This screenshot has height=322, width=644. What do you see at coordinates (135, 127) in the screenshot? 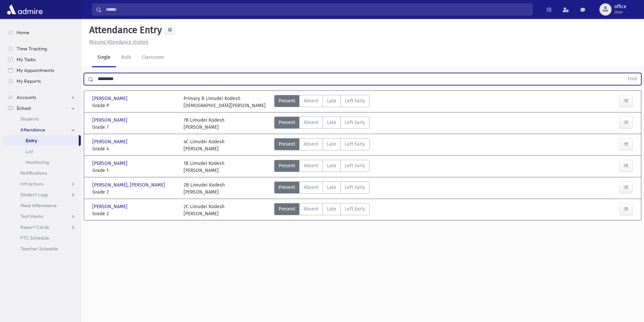
I see `span: Grade 7` at bounding box center [135, 127].